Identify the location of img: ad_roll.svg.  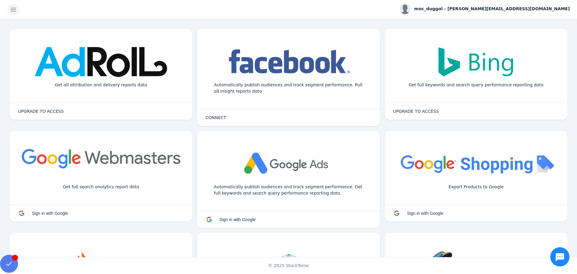
(101, 62).